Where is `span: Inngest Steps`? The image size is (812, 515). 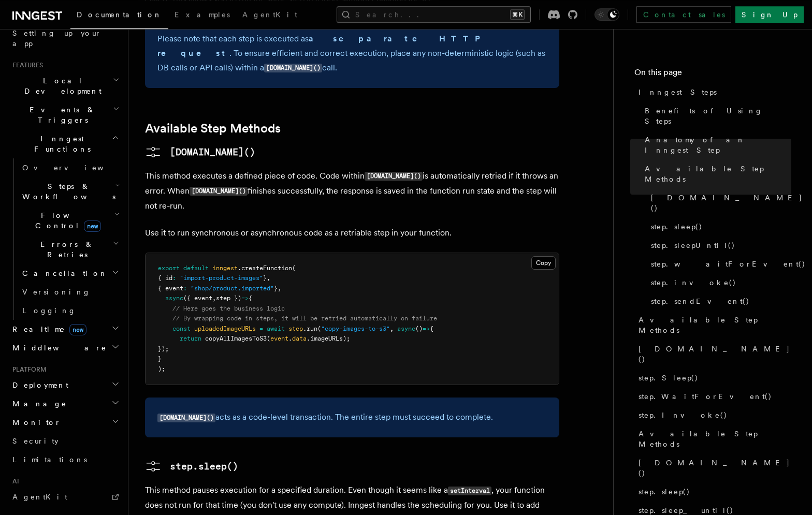 span: Inngest Steps is located at coordinates (677, 92).